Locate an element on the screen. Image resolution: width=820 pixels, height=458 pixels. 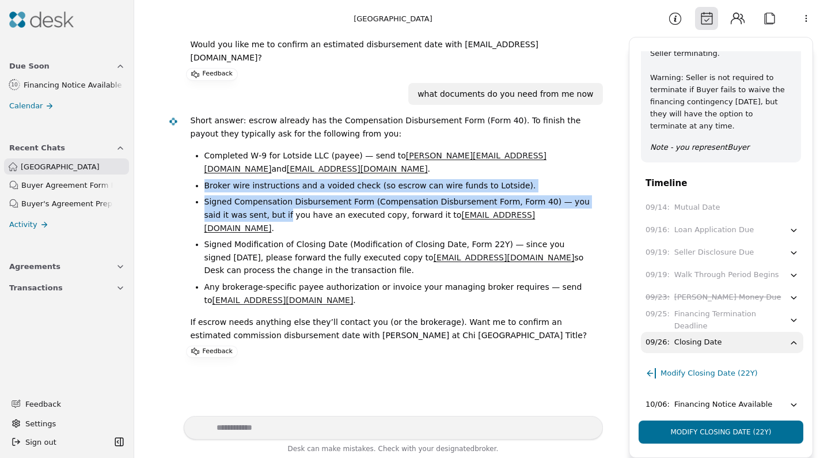
a: Buyer Agreement Form Preparation is located at coordinates (66, 185).